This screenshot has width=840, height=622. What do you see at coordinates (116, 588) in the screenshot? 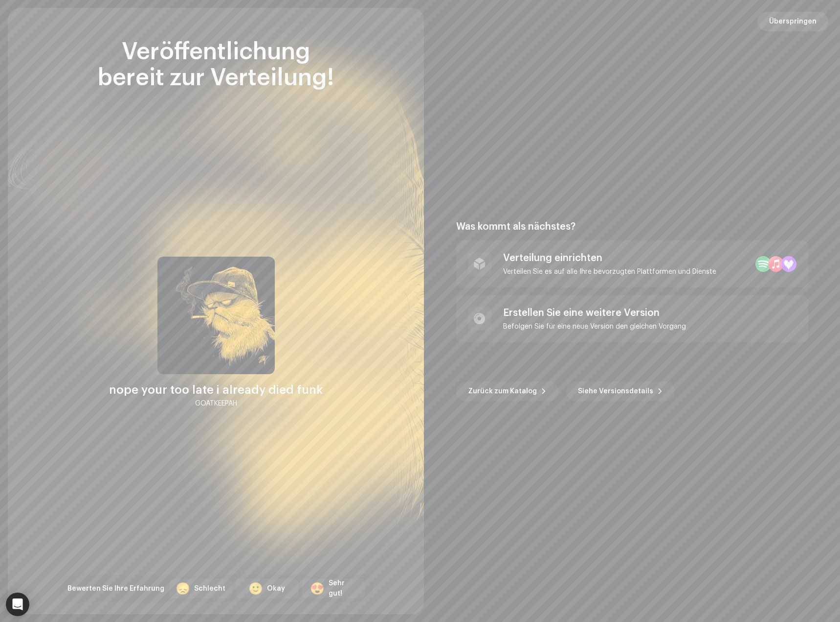
I see `span: Bewerten Sie Ihre Erfahrung` at bounding box center [116, 588].